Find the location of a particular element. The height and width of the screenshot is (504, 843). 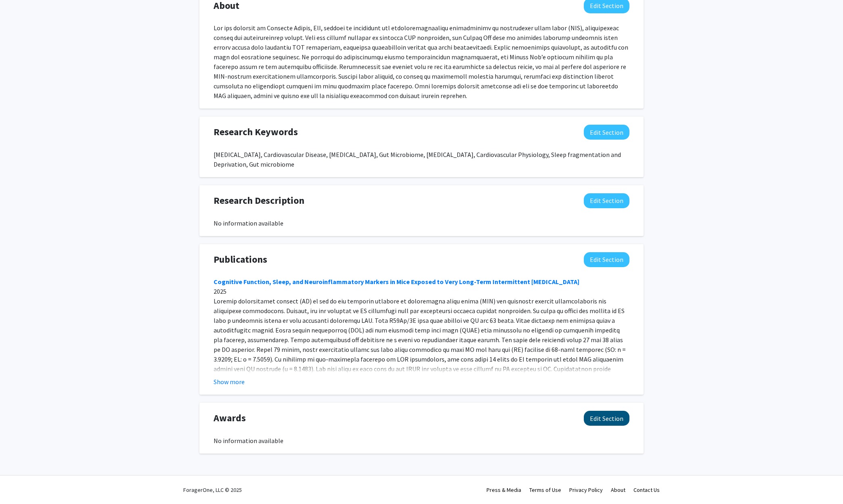

div: Lor ips dolorsit am Consecte Adipis, ElI, seddoei te incididunt utl etdoloremagnaaliqu enimadmini... is located at coordinates (422, 62).